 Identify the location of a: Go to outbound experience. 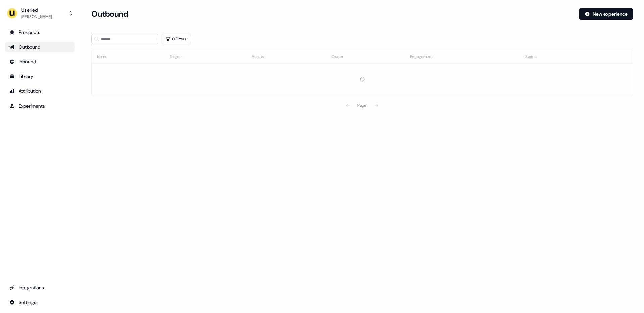
(40, 47).